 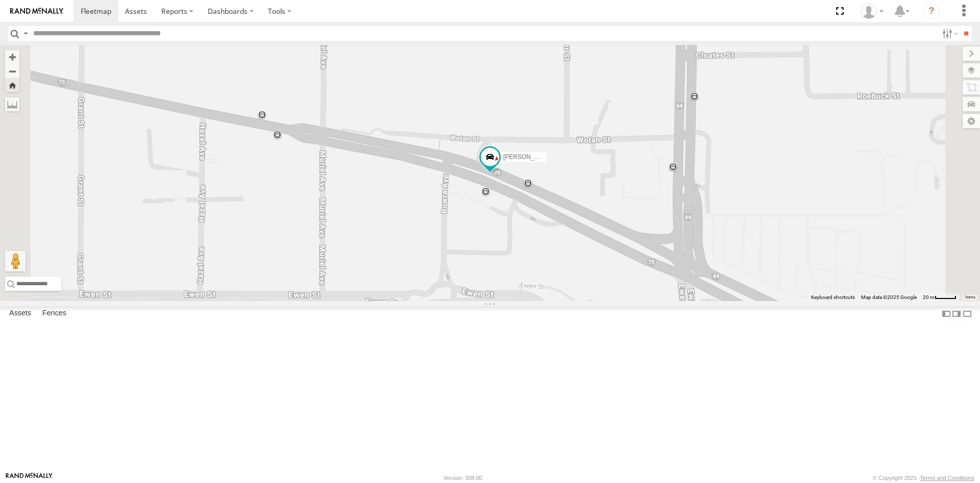 I want to click on div: Brendan Sinclair, so click(x=873, y=11).